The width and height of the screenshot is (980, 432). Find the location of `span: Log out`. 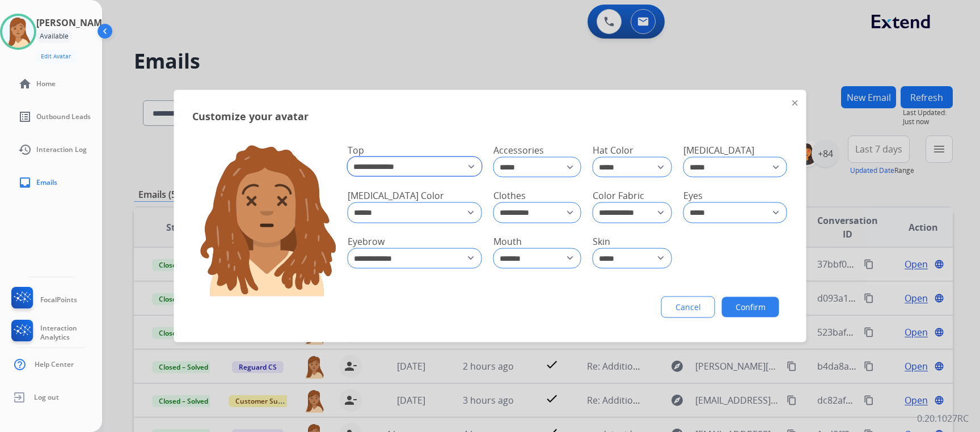

span: Log out is located at coordinates (46, 398).